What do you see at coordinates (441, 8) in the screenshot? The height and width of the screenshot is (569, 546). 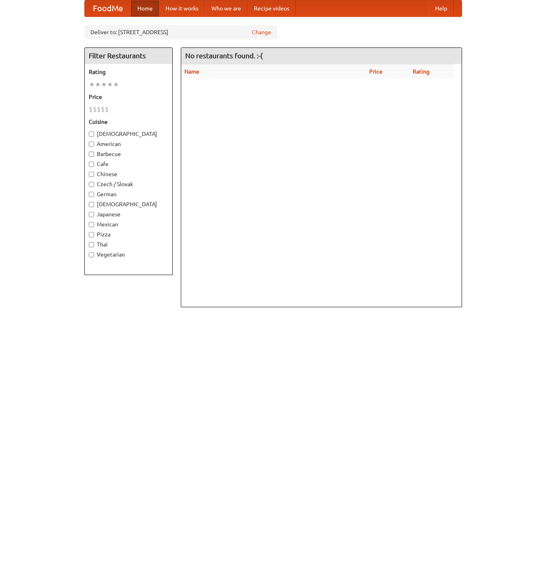 I see `a: Help` at bounding box center [441, 8].